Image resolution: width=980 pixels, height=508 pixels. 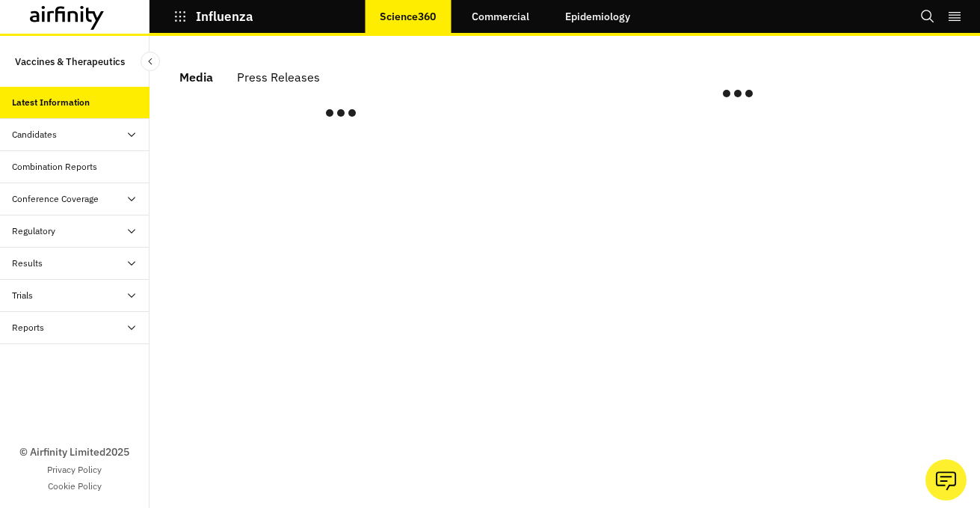 I want to click on button: Influenza, so click(x=213, y=16).